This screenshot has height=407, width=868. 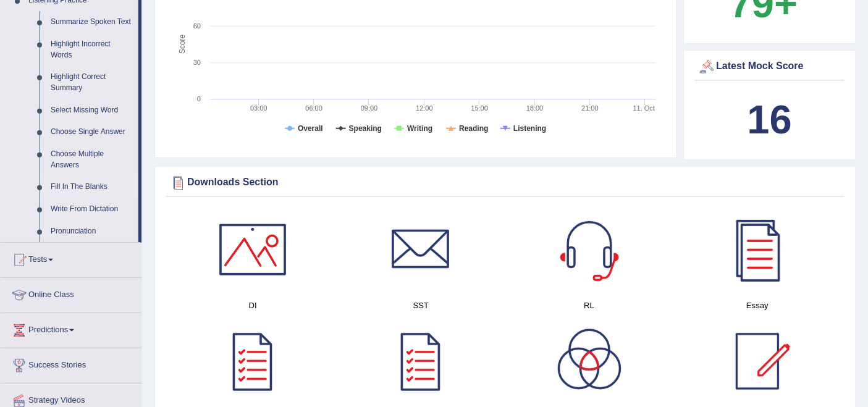 I want to click on a: Tests, so click(x=71, y=258).